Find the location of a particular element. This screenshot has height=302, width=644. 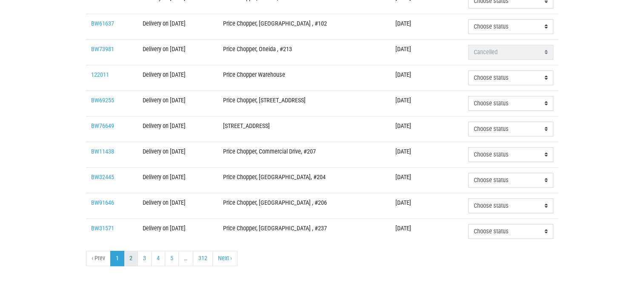

td: Price Chopper, Commercial Drive, #207 is located at coordinates (304, 154).